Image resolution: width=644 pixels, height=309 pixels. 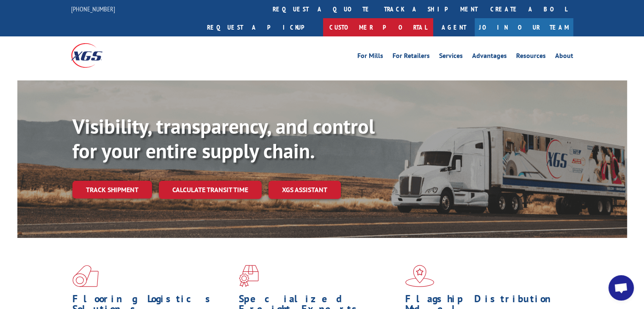 I want to click on a: Services, so click(x=451, y=57).